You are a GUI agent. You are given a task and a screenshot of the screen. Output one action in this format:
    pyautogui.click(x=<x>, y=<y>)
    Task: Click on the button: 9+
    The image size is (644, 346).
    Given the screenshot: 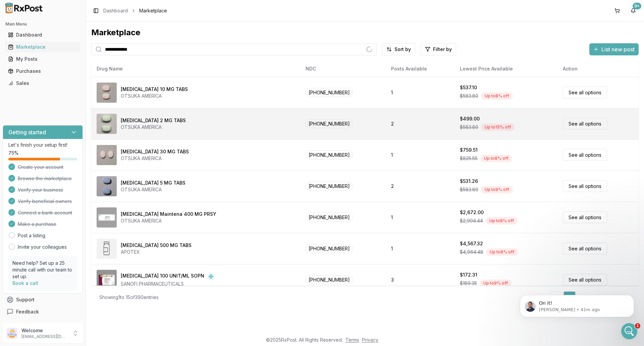 What is the action you would take?
    pyautogui.click(x=633, y=11)
    